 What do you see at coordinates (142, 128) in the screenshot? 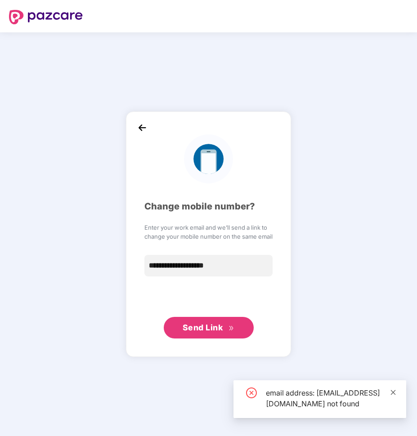
I see `img: back_icon` at bounding box center [142, 128].